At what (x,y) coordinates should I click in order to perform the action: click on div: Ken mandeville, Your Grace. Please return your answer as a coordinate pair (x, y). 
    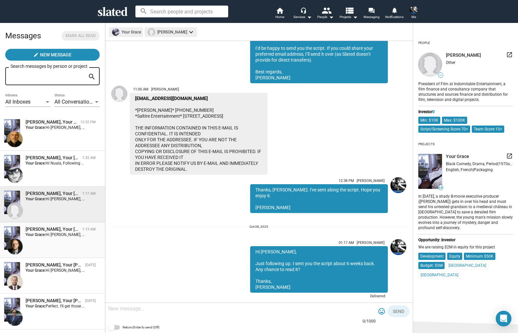
    Looking at the image, I should click on (54, 300).